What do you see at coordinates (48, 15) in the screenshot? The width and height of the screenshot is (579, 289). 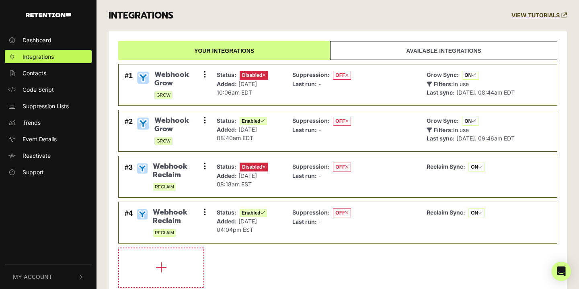 I see `img: Retention.com` at bounding box center [48, 15].